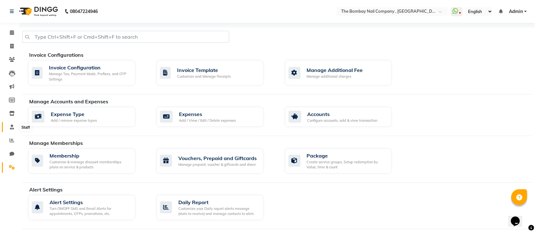 Image resolution: width=535 pixels, height=233 pixels. What do you see at coordinates (217, 158) in the screenshot?
I see `div: Vouchers, Prepaid and Giftcards` at bounding box center [217, 158].